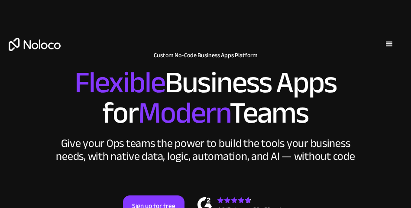 Image resolution: width=411 pixels, height=208 pixels. I want to click on h2: Business Apps for Teams, so click(205, 98).